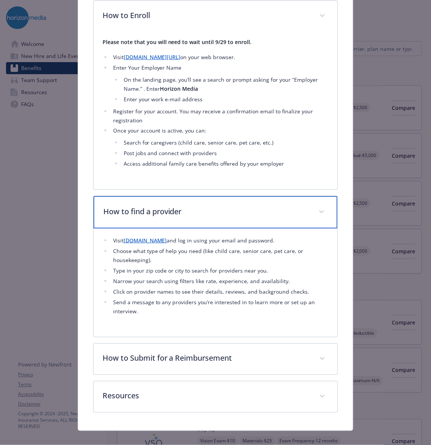 Image resolution: width=431 pixels, height=445 pixels. What do you see at coordinates (220, 307) in the screenshot?
I see `li: Send a message to any providers you’re interested in to learn more or set up an interview.` at bounding box center [220, 307].